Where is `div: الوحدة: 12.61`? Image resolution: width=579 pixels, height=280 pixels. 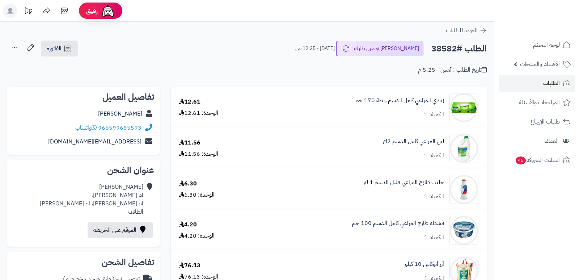 div: الوحدة: 12.61 is located at coordinates (199, 113).